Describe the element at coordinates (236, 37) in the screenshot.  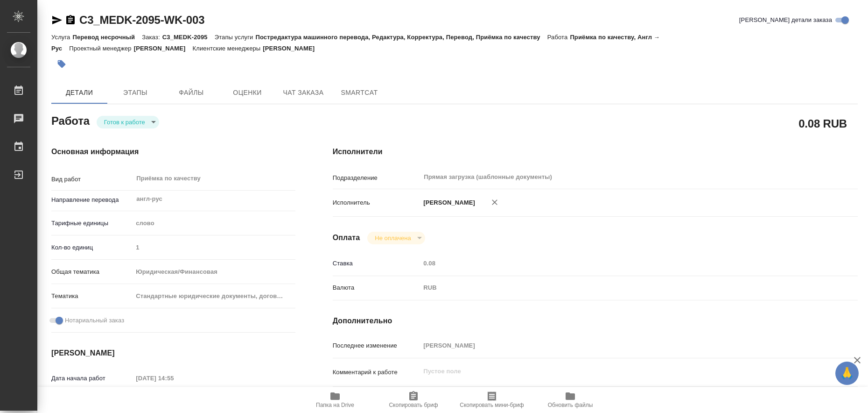
I see `p: Этапы услуги` at that location.